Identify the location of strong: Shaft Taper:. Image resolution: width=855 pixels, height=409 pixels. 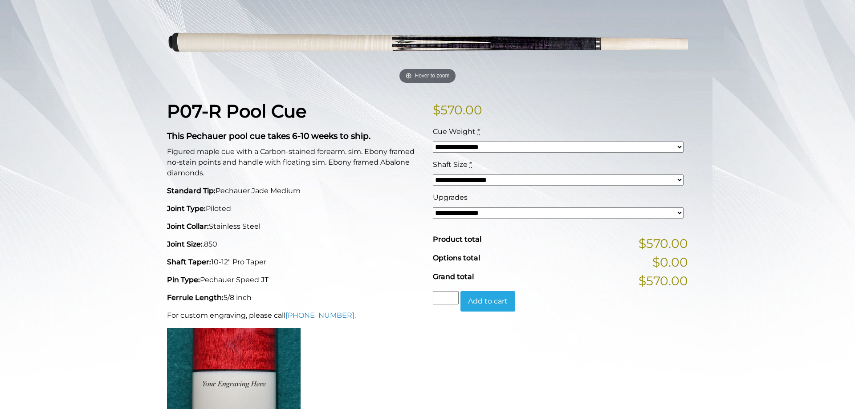
(189, 262).